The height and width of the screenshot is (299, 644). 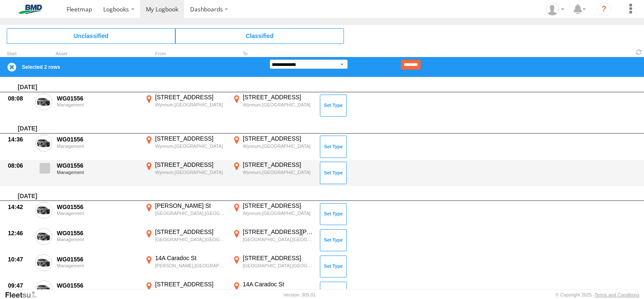 What do you see at coordinates (98, 54) in the screenshot?
I see `div: Asset` at bounding box center [98, 54].